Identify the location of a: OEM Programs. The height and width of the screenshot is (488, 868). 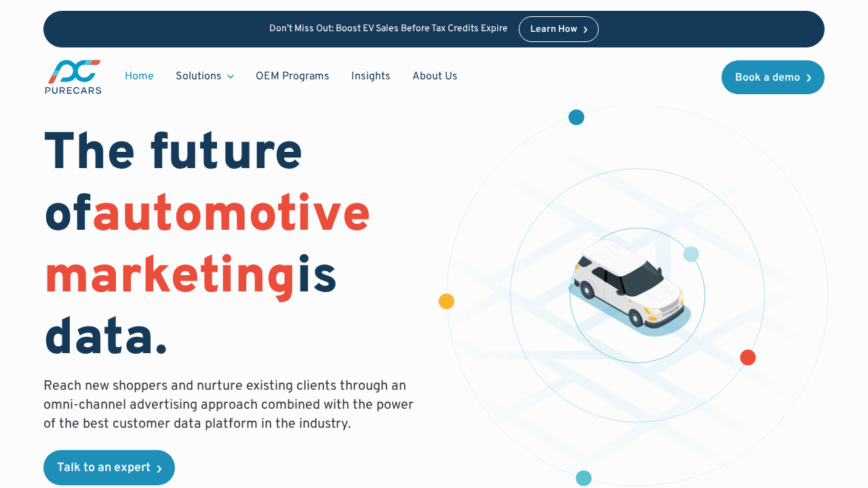
(292, 76).